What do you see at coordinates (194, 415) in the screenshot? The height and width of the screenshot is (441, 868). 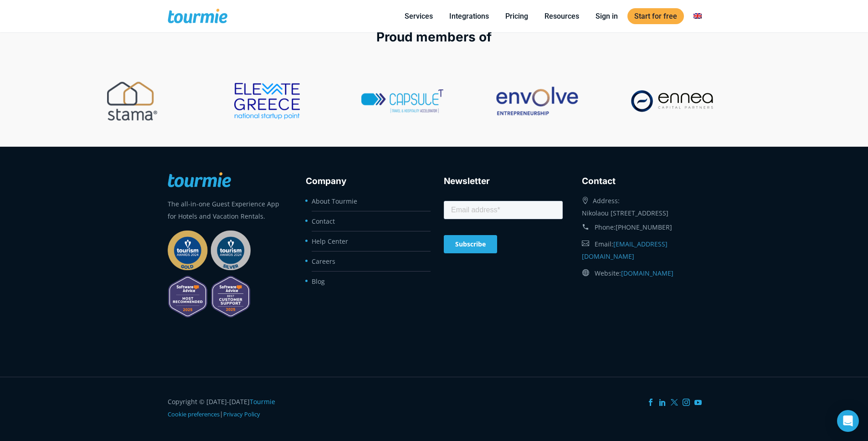 I see `a: Cookie preferences` at bounding box center [194, 415].